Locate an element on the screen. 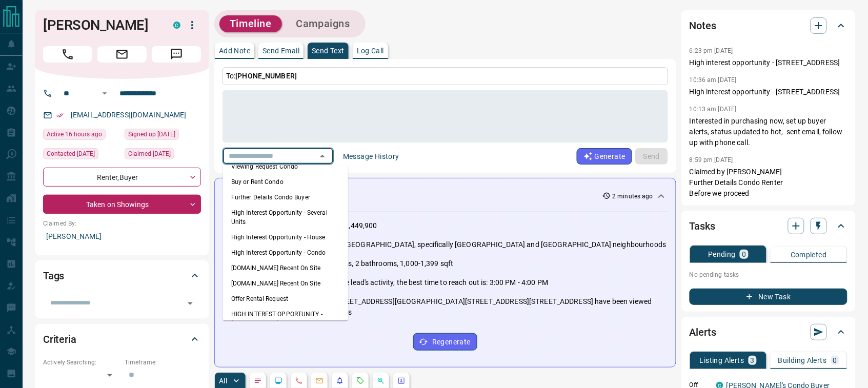 The image size is (868, 388). div: Criteria is located at coordinates (122, 339).